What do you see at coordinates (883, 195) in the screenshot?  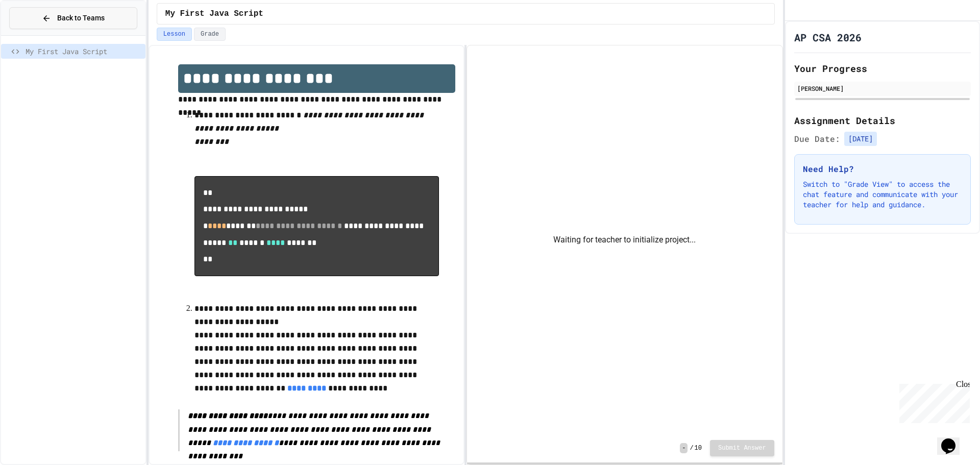 I see `p: Switch to "Grade View" to access the chat feature and communicate with your teacher for help and ...` at bounding box center [883, 195].